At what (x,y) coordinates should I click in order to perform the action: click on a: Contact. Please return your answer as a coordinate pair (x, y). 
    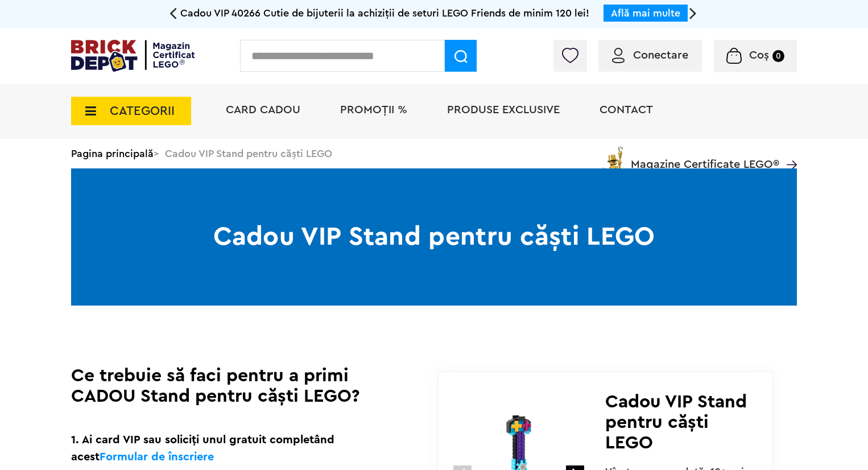
    Looking at the image, I should click on (627, 110).